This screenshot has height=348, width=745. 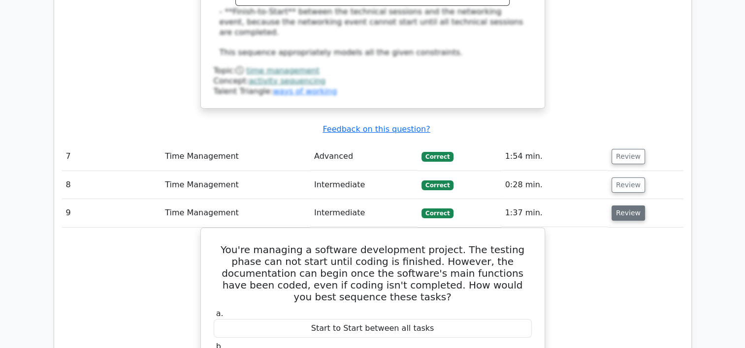 I want to click on a: Feedback on this question?, so click(x=376, y=129).